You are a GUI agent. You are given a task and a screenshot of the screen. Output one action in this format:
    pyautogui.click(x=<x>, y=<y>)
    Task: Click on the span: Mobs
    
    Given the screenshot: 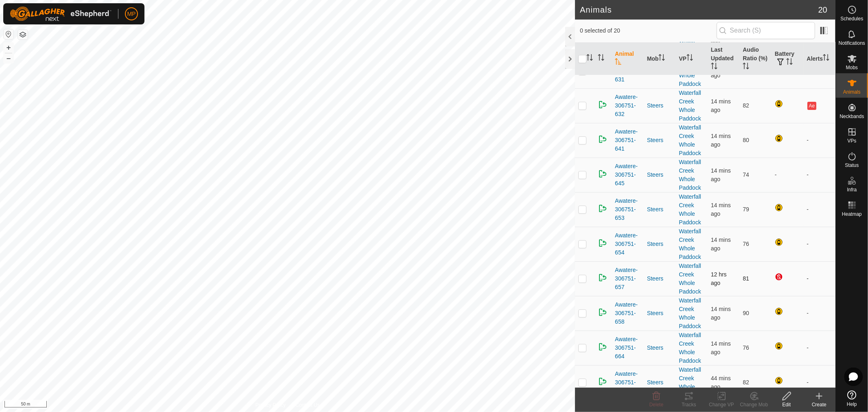 What is the action you would take?
    pyautogui.click(x=852, y=68)
    